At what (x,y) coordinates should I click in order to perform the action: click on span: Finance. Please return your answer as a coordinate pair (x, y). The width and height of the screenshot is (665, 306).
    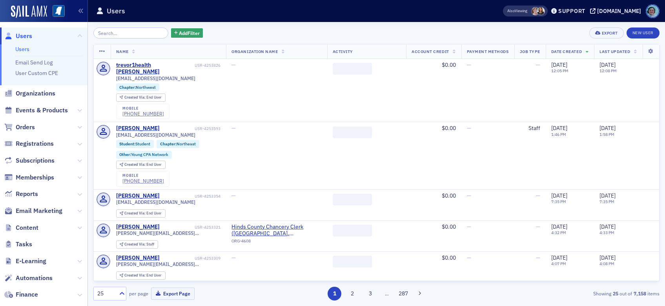
    Looking at the image, I should click on (27, 294).